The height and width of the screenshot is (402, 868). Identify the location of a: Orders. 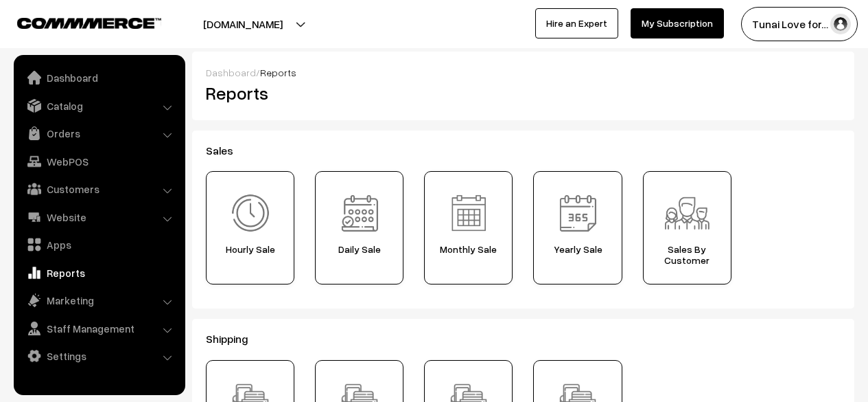
(99, 134).